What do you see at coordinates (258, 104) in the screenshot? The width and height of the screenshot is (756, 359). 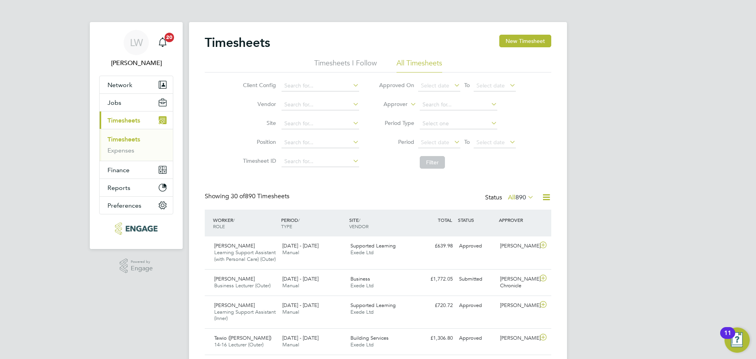 I see `label: Vendor` at bounding box center [258, 104].